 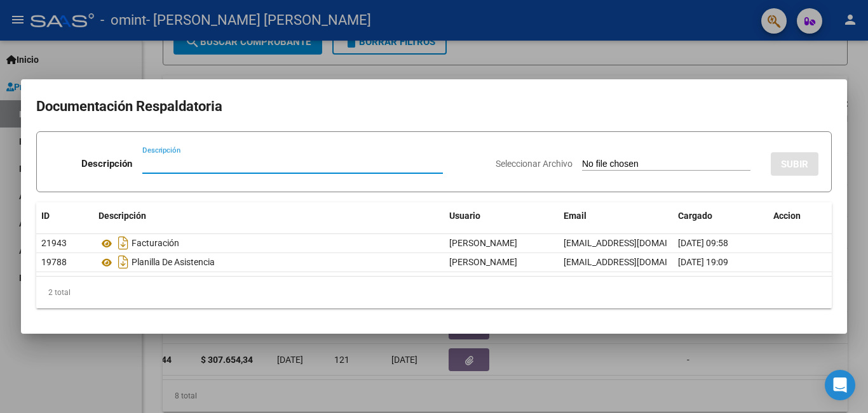 What do you see at coordinates (434, 293) in the screenshot?
I see `div: 2 total` at bounding box center [434, 293].